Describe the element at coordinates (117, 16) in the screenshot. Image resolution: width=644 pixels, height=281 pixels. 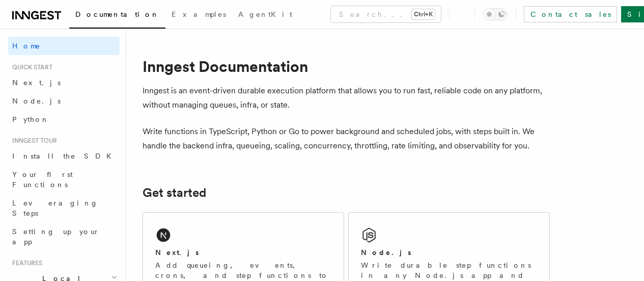
I see `a: Documentation` at that location.